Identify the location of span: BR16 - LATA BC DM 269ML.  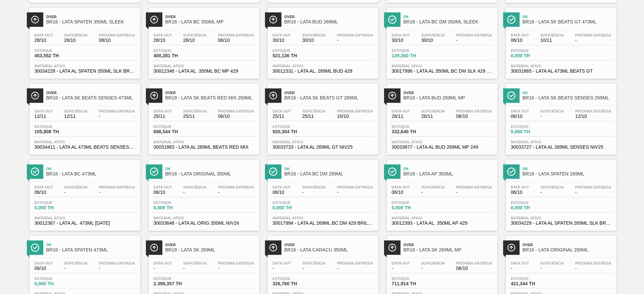
(330, 174).